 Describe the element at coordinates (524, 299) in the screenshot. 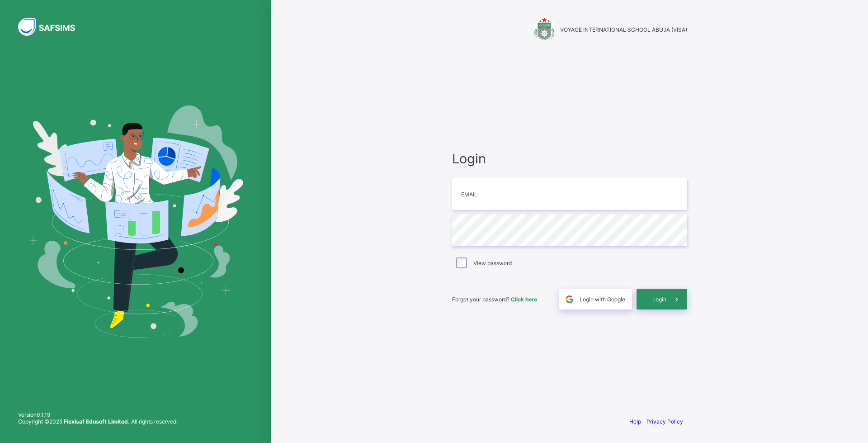

I see `a: Click here` at that location.